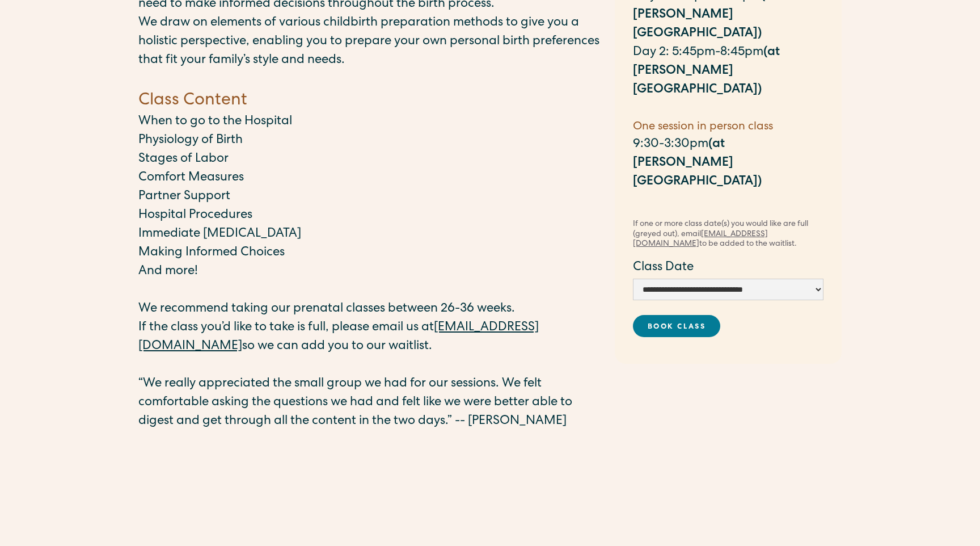  I want to click on p: We draw on elements of various childbirth preparation methods to give you a holistic perspective,..., so click(371, 42).